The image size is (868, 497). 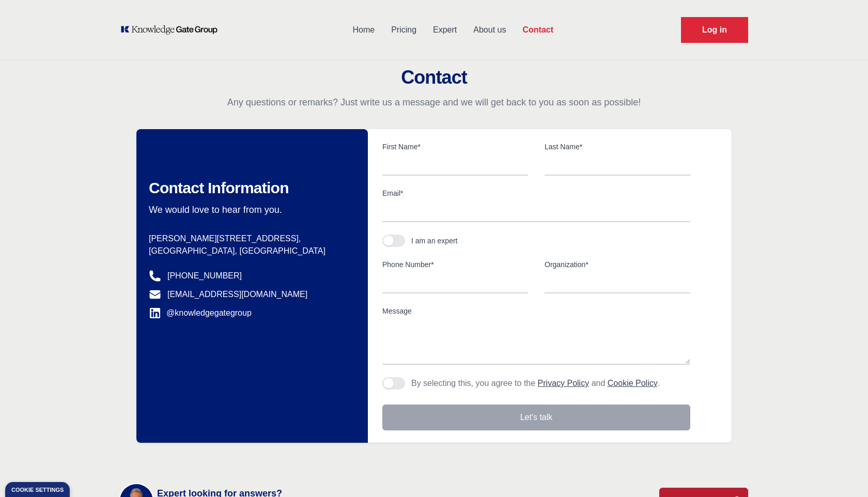 What do you see at coordinates (246, 210) in the screenshot?
I see `p: We would love to hear from you.` at bounding box center [246, 210].